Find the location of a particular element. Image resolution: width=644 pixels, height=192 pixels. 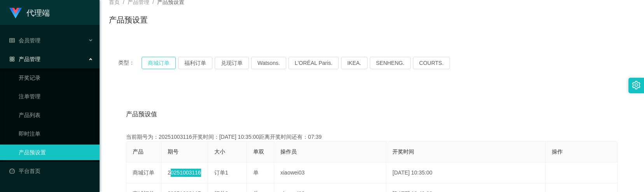

img: logo.9652507e.png is located at coordinates (16, 13).